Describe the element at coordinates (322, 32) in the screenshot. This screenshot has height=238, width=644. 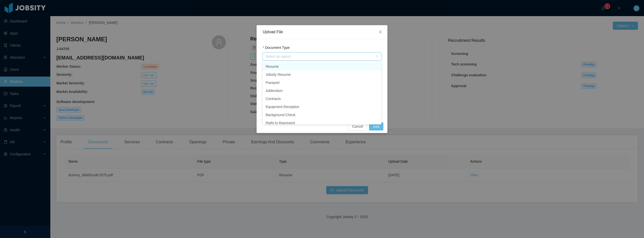
I see `div: Upload File` at that location.